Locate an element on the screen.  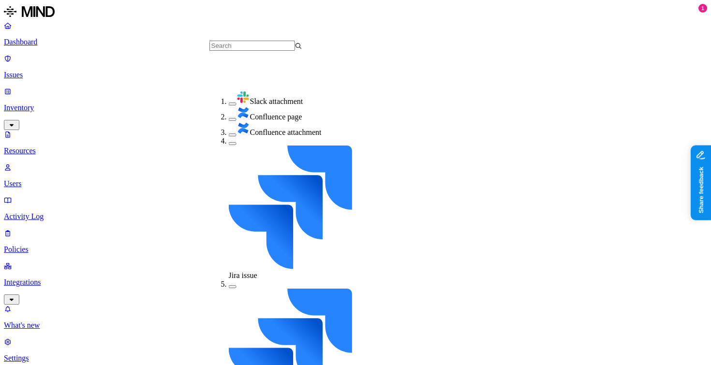
a: Integrations is located at coordinates (356, 283).